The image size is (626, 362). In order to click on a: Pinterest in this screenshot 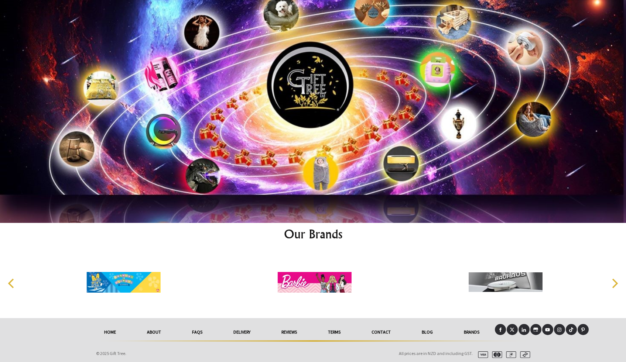, I will do `click(583, 330)`.